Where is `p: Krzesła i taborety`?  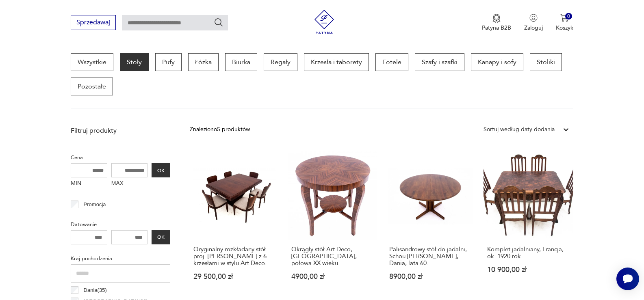
p: Krzesła i taborety is located at coordinates (336, 62).